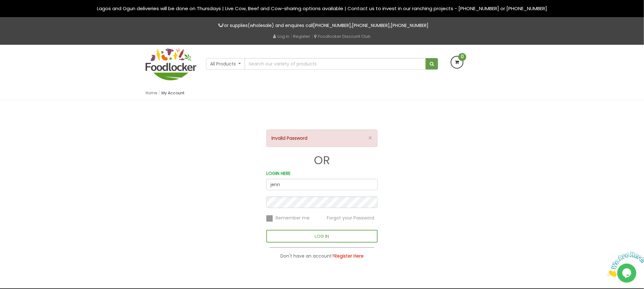 This screenshot has height=289, width=644. I want to click on input: Search our variety of products, so click(335, 64).